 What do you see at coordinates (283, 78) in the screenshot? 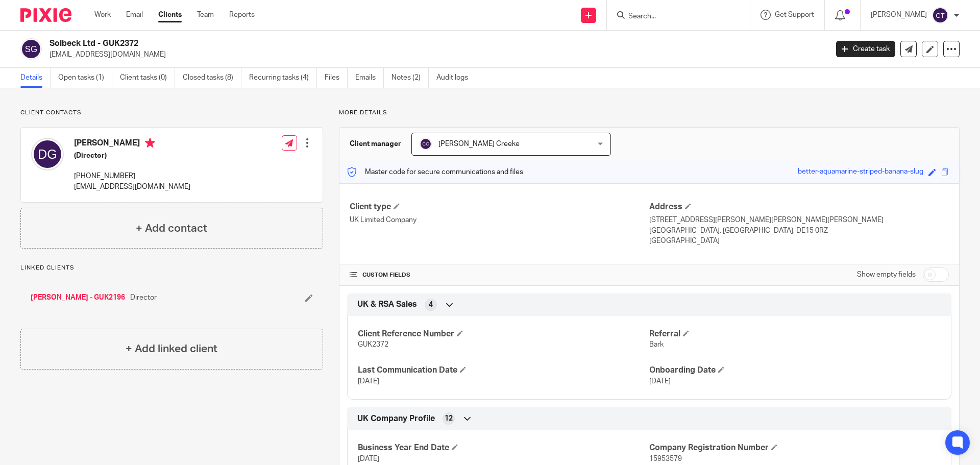
I see `a: Recurring tasks (4)` at bounding box center [283, 78].